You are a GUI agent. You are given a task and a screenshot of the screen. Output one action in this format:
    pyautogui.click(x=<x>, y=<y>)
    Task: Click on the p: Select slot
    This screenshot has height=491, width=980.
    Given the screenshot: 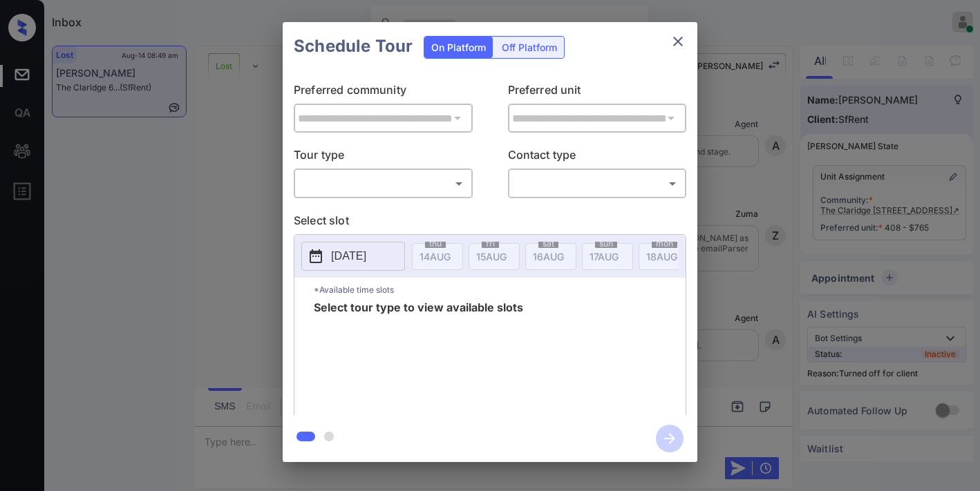 What is the action you would take?
    pyautogui.click(x=490, y=224)
    